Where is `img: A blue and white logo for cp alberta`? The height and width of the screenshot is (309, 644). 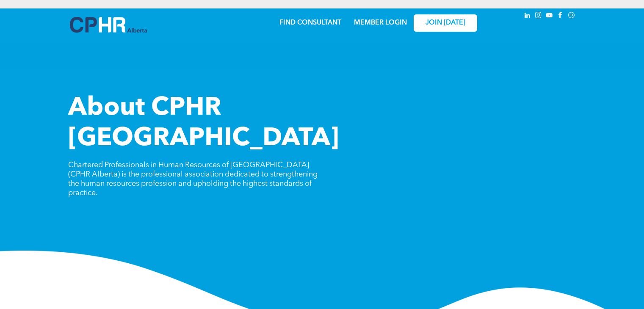 img: A blue and white logo for cp alberta is located at coordinates (108, 24).